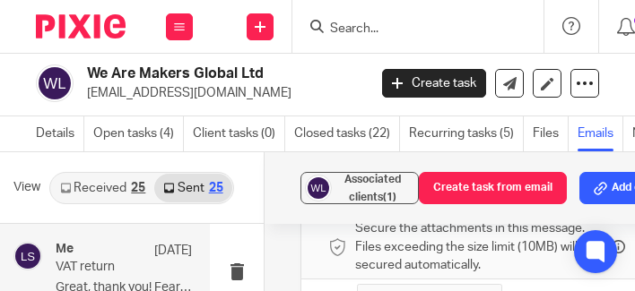 This screenshot has height=291, width=635. Describe the element at coordinates (551, 134) in the screenshot. I see `a: Files` at that location.